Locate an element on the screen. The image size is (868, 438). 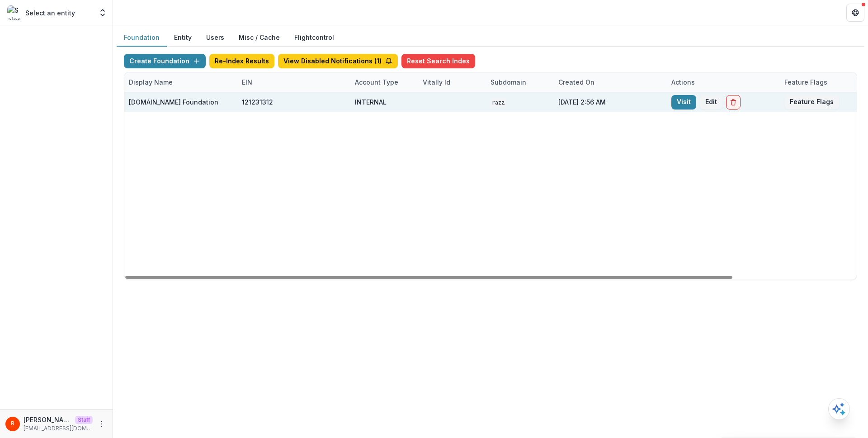
button: View Disabled Notifications (1) is located at coordinates (337, 61).